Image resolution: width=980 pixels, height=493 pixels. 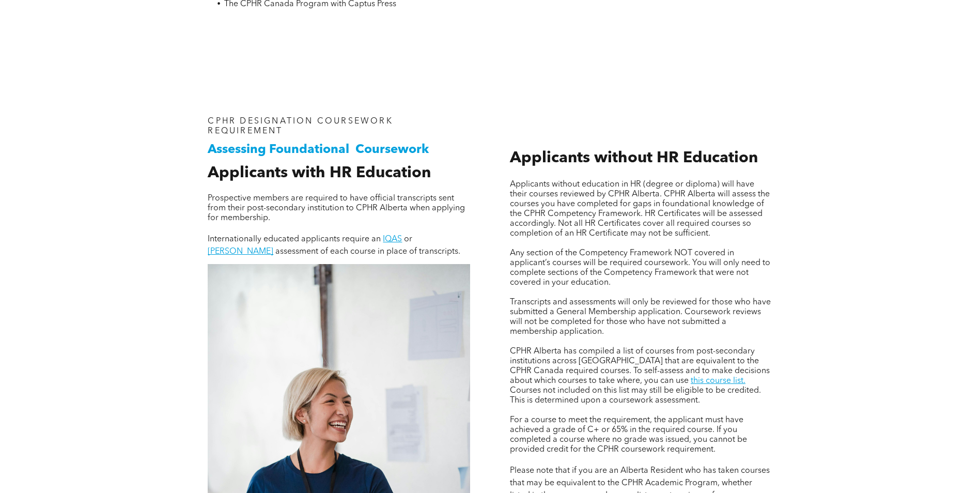 What do you see at coordinates (300, 126) in the screenshot?
I see `span: CPHR DESIGNATION COURSEWORK REQUIREMENT` at bounding box center [300, 126].